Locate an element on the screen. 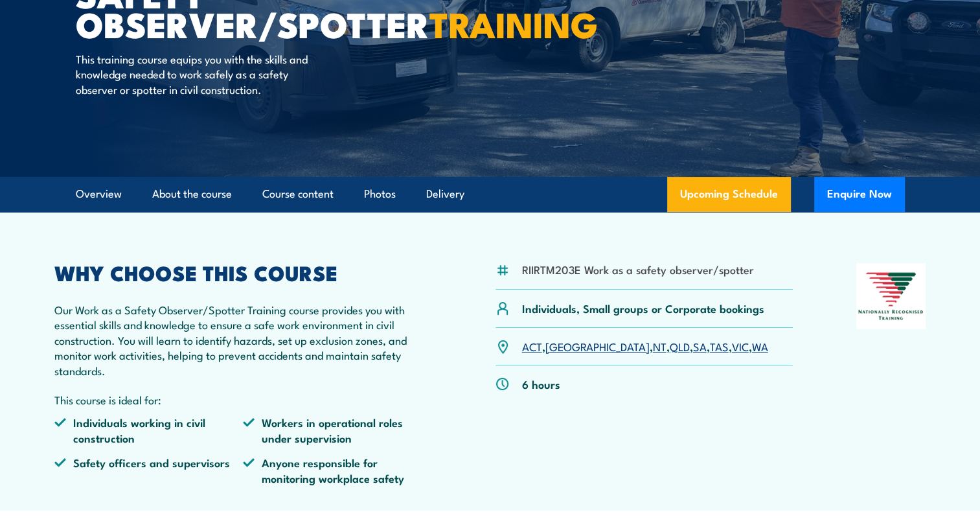 This screenshot has height=521, width=980. li: Workers in operational roles under supervision is located at coordinates (337, 429).